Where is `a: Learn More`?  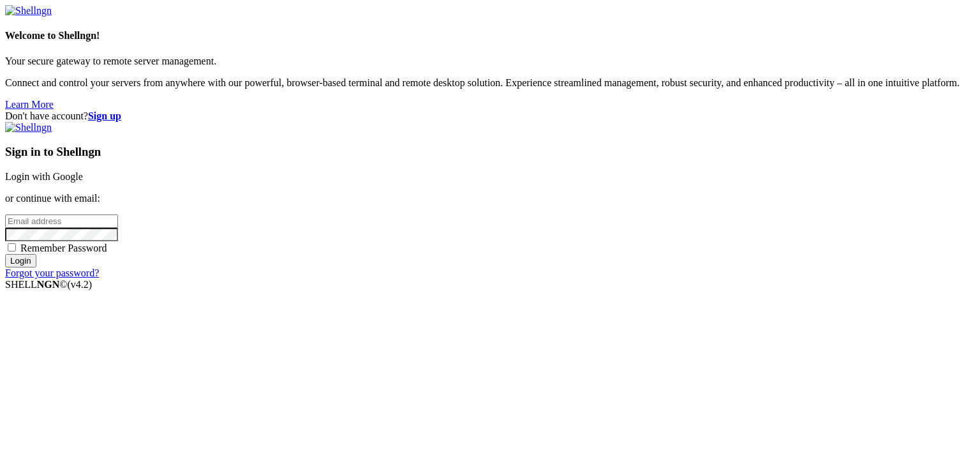
a: Learn More is located at coordinates (29, 104).